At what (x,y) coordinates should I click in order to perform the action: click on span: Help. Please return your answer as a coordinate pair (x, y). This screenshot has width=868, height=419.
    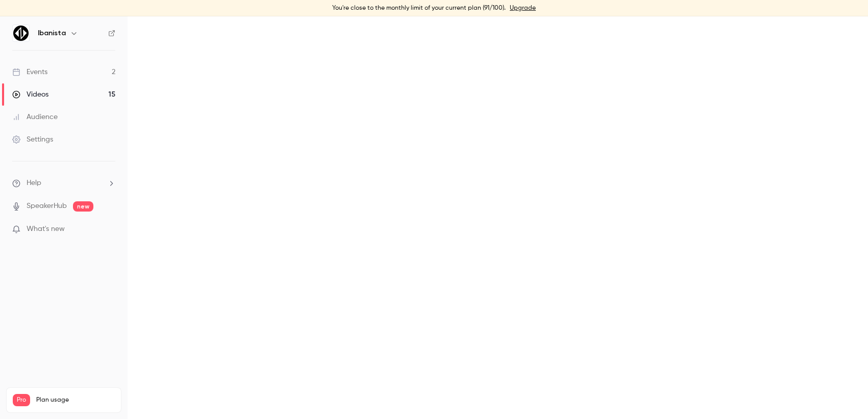
    Looking at the image, I should click on (34, 183).